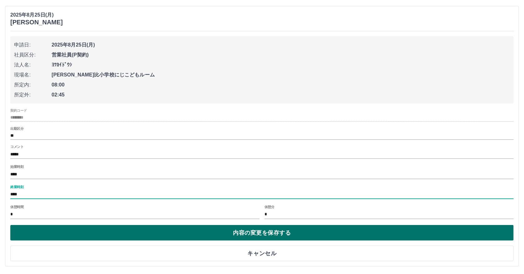  What do you see at coordinates (262, 254) in the screenshot?
I see `button: キャンセル` at bounding box center [262, 254].